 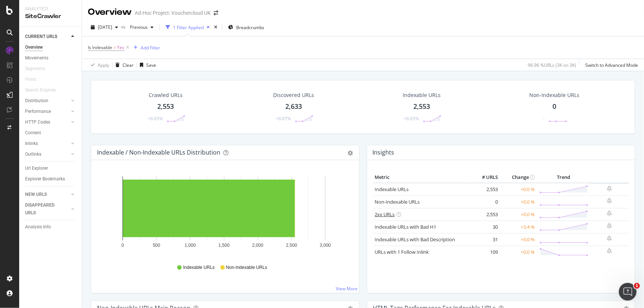 I want to click on h4: Insights, so click(x=383, y=153).